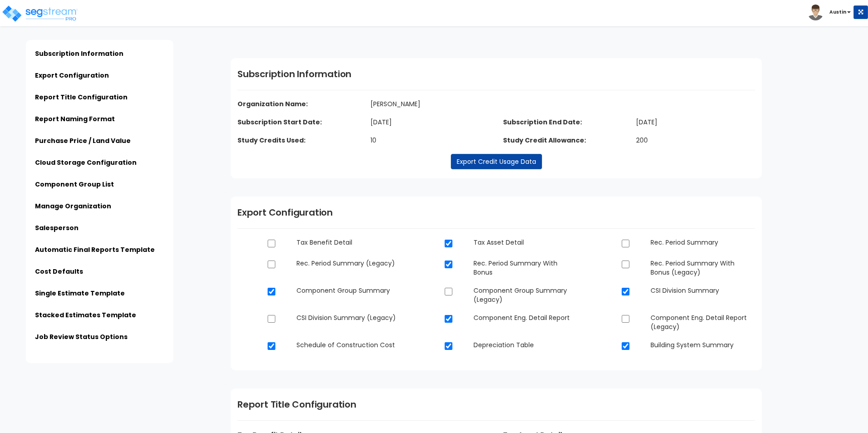 This screenshot has height=433, width=868. I want to click on img: logo_pro_r.png, so click(40, 14).